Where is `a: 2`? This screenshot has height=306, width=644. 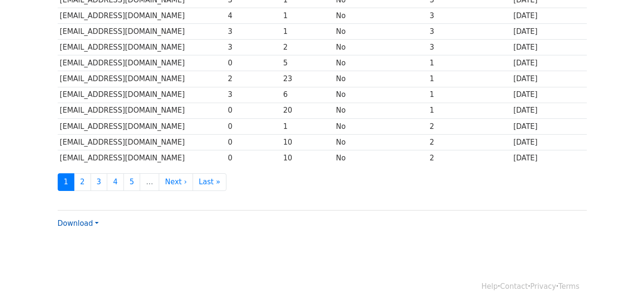 a: 2 is located at coordinates (83, 182).